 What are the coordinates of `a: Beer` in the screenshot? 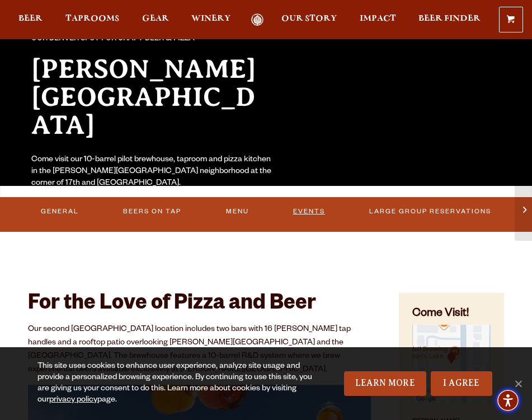 It's located at (30, 20).